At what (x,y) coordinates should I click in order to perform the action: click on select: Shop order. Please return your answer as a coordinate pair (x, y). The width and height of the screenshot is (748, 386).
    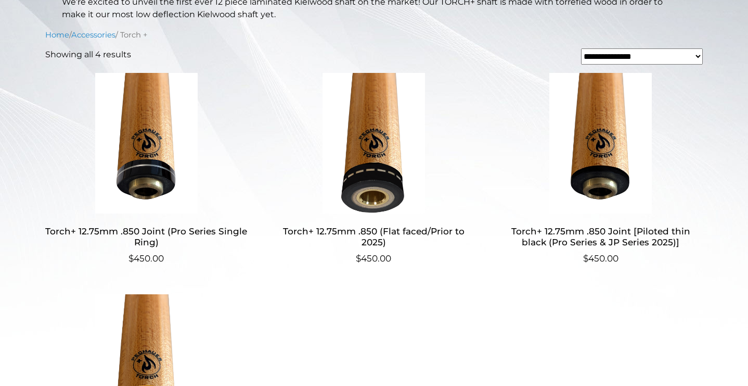
    Looking at the image, I should click on (642, 56).